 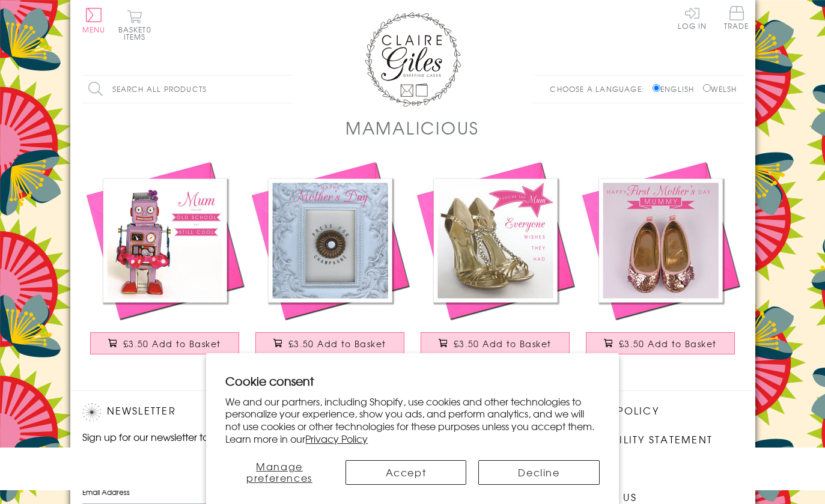 I want to click on h2: Newsletter, so click(x=184, y=412).